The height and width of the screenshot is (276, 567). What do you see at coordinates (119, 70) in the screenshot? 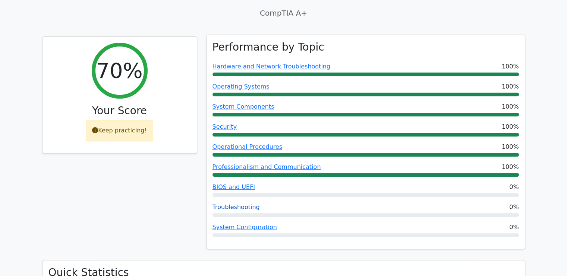
I see `h2: 70%` at bounding box center [119, 70].